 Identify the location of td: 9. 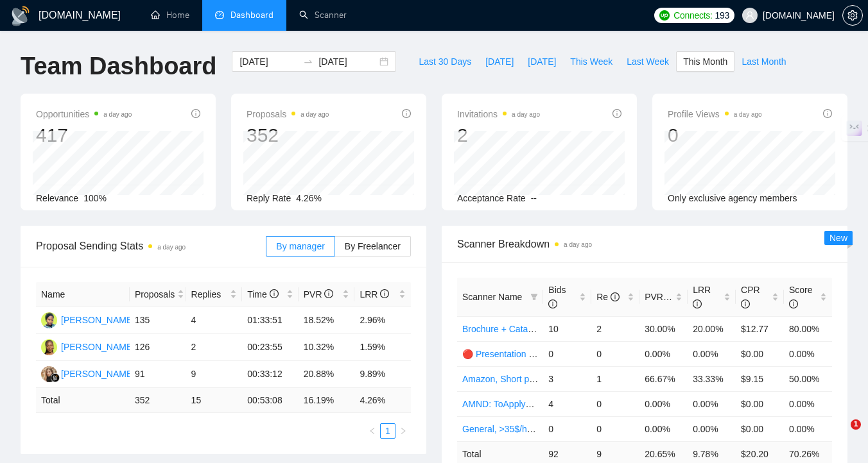
(214, 374).